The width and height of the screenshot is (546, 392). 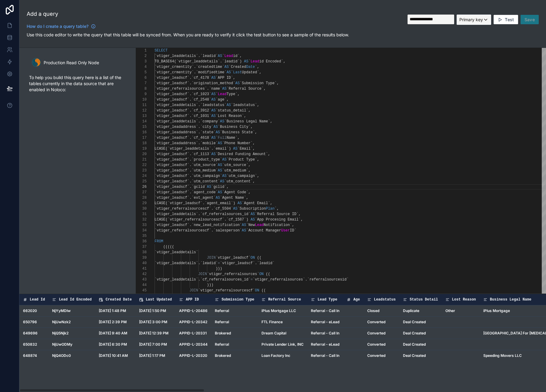 I want to click on span: `Desired Funding Amount`, so click(x=242, y=154).